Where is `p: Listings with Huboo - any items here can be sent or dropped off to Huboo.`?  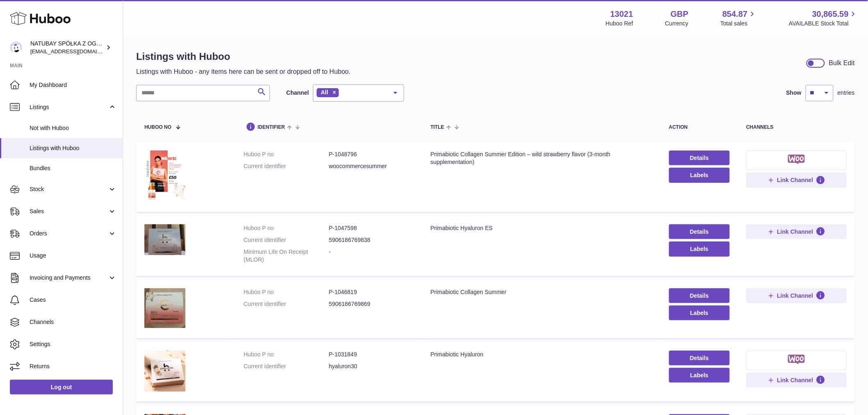 p: Listings with Huboo - any items here can be sent or dropped off to Huboo. is located at coordinates (243, 72).